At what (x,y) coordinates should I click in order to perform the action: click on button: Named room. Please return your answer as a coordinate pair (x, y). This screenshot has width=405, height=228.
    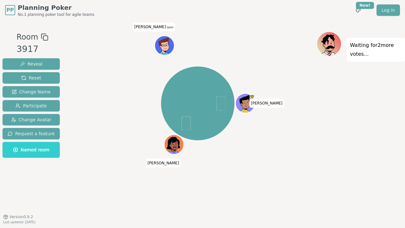
    Looking at the image, I should click on (31, 150).